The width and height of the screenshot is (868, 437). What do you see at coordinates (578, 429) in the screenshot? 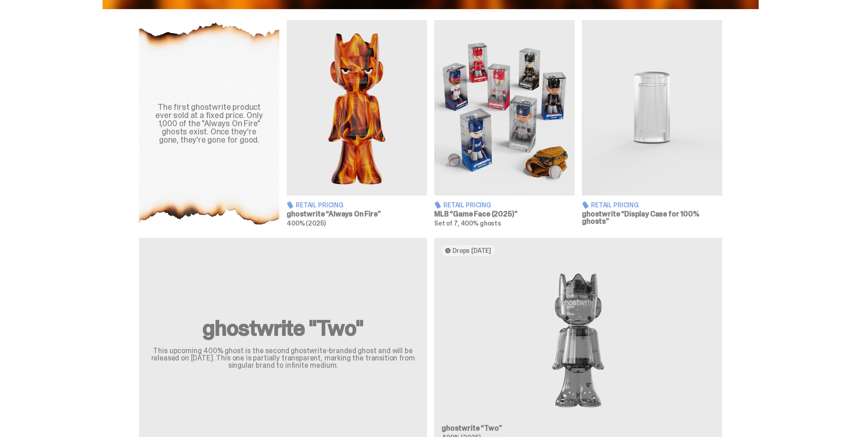
I see `h3: ghostwrite “Two”` at bounding box center [578, 429].